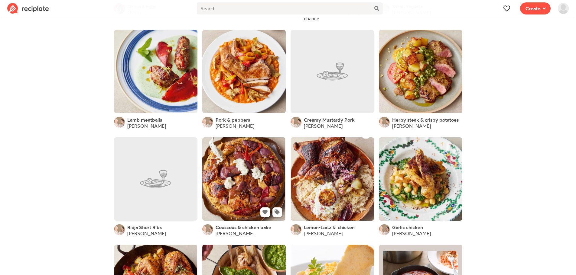  I want to click on span: Rioja Short Ribs, so click(144, 228).